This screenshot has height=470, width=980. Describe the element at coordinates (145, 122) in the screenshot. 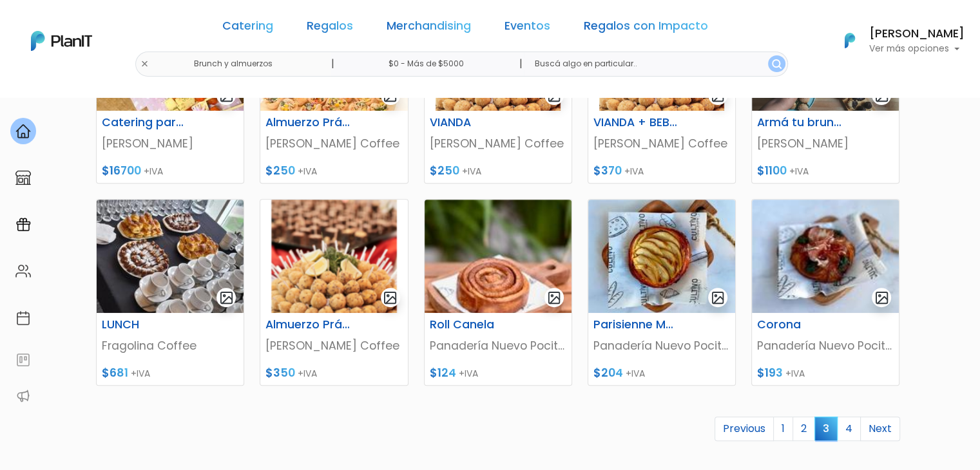

I see `h6: Catering para 20 personas` at that location.